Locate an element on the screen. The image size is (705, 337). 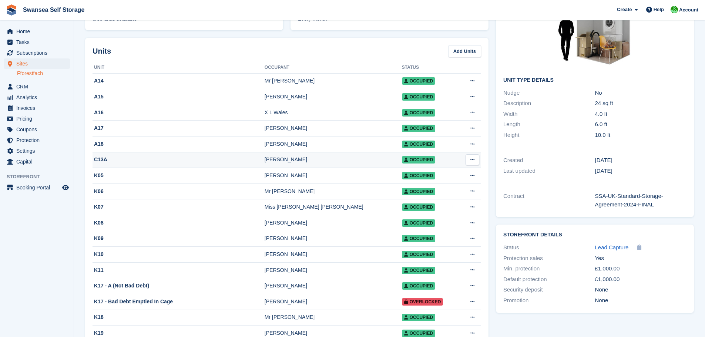
span: Storefront is located at coordinates (40, 177).